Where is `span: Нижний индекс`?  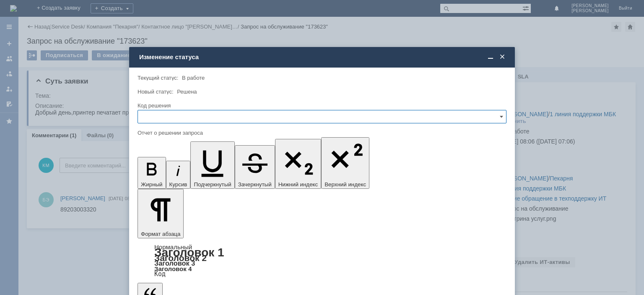
span: Нижний индекс is located at coordinates (298, 184).